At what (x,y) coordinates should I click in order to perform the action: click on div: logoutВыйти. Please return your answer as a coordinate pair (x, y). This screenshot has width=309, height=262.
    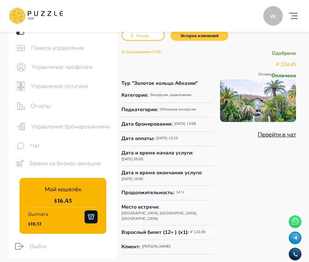
    Looking at the image, I should click on (62, 246).